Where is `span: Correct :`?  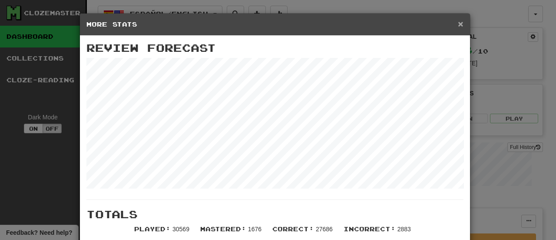
span: Correct : is located at coordinates (293, 228).